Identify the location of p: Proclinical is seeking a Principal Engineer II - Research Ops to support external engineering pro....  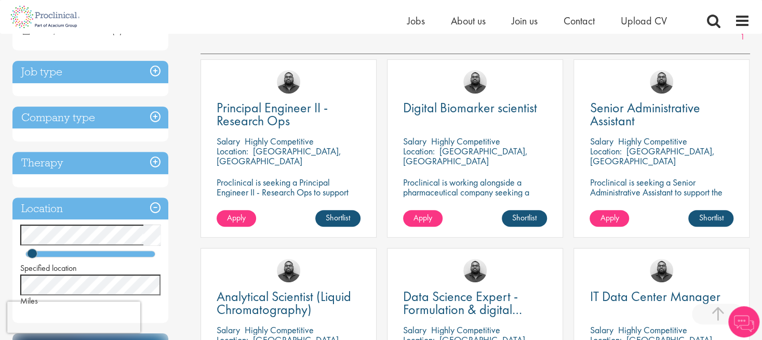
(288, 202).